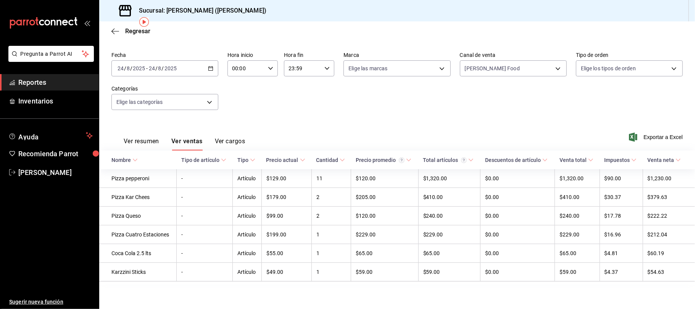  I want to click on span: Regresar, so click(138, 31).